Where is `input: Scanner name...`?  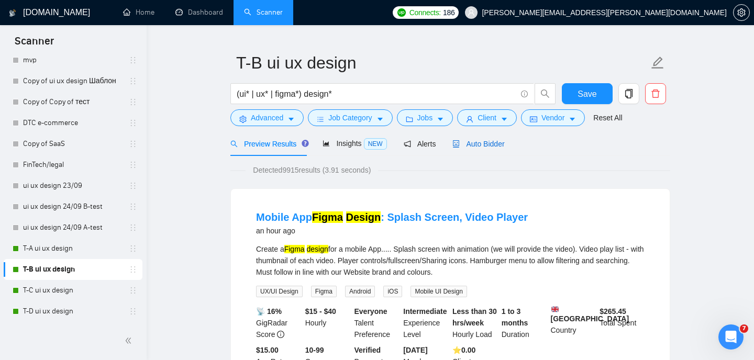 input: Scanner name... is located at coordinates (442, 63).